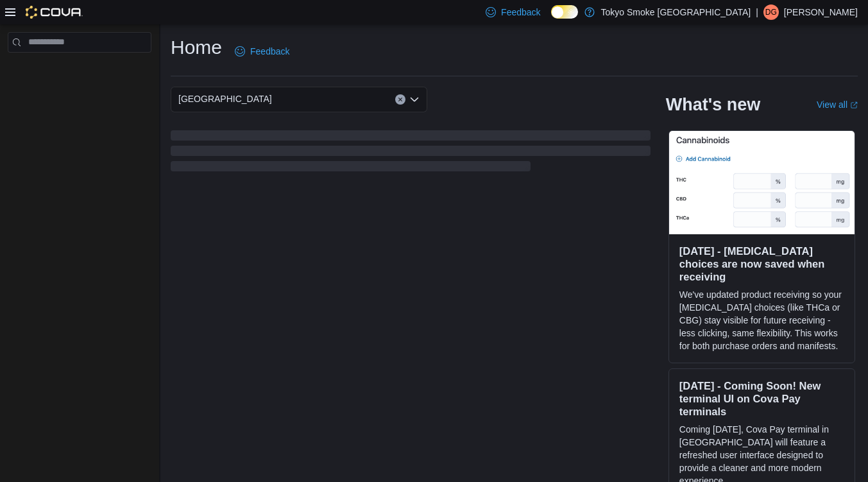 The image size is (868, 482). I want to click on a: Feedback, so click(262, 51).